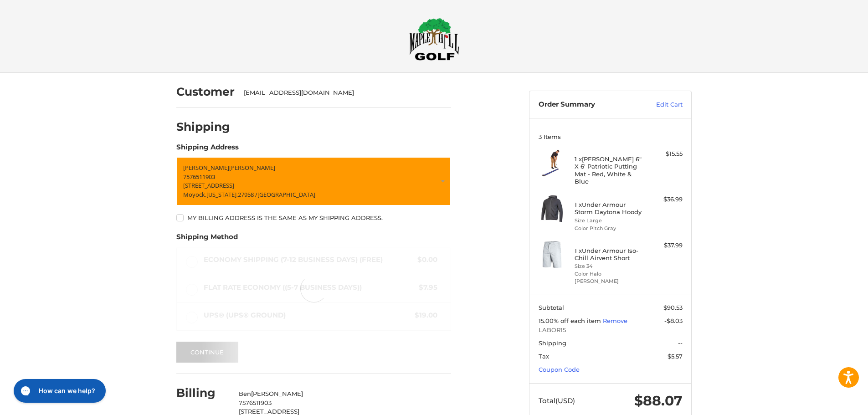  Describe the element at coordinates (205, 92) in the screenshot. I see `h2: Customer` at that location.